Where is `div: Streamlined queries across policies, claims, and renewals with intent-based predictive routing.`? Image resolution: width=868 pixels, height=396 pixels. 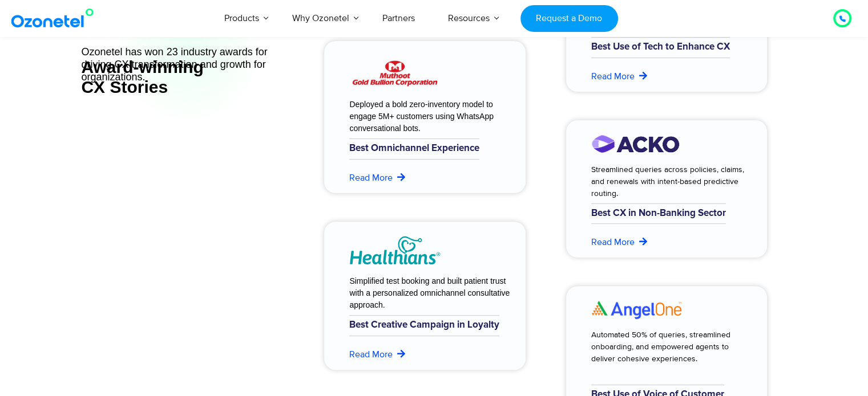 div: Streamlined queries across policies, claims, and renewals with intent-based predictive routing. is located at coordinates (668, 182).